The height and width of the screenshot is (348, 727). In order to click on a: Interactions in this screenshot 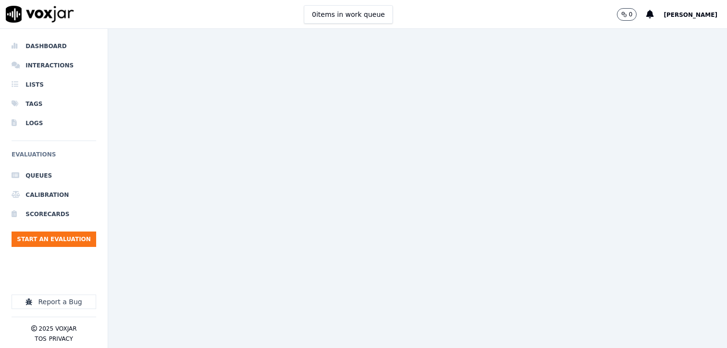, I will do `click(54, 65)`.